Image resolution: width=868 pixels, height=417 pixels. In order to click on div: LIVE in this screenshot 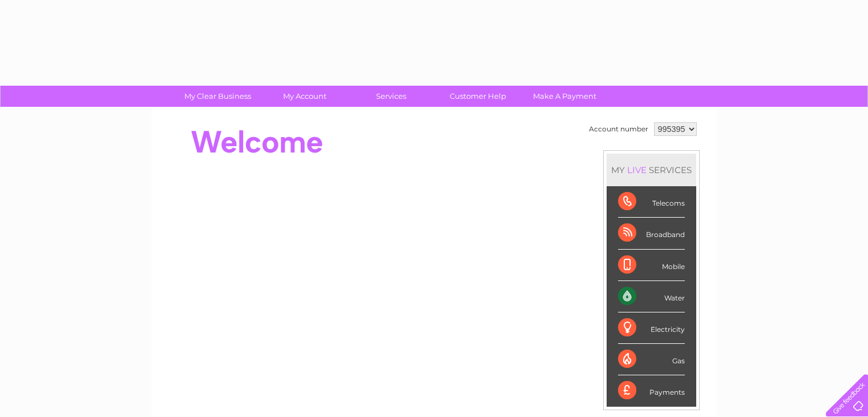, I will do `click(637, 169)`.